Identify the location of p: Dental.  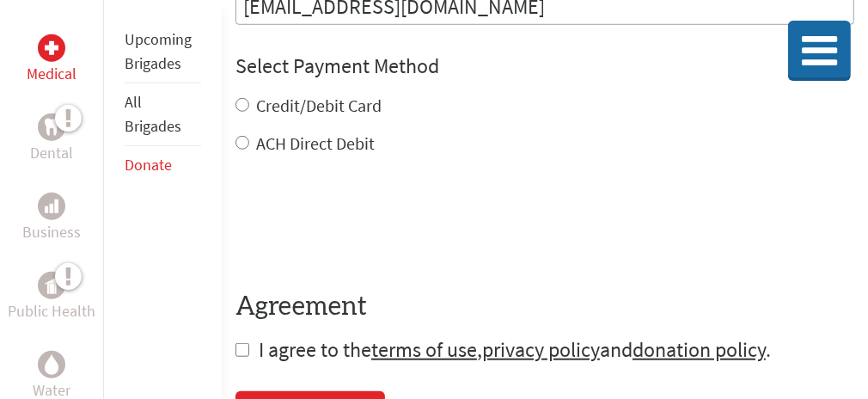
(52, 153).